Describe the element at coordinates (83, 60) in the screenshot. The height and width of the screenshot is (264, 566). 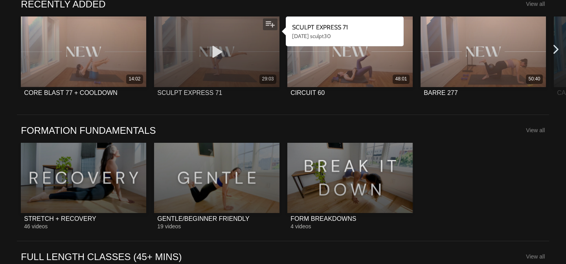
I see `a: CORE BLAST 77 + COOLDOWN14:02CORE BLAST 77 + COOLDOWN` at that location.